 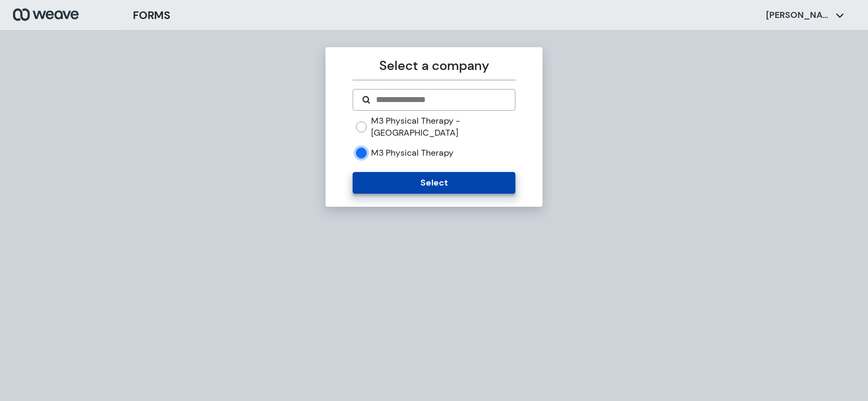 What do you see at coordinates (434, 65) in the screenshot?
I see `p: Select a company` at bounding box center [434, 65].